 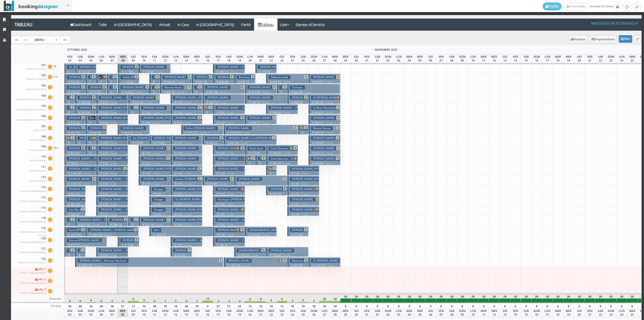 What do you see at coordinates (292, 148) in the screenshot?
I see `h3: Zuid Opzione | Zuid Confermata` at bounding box center [292, 148].